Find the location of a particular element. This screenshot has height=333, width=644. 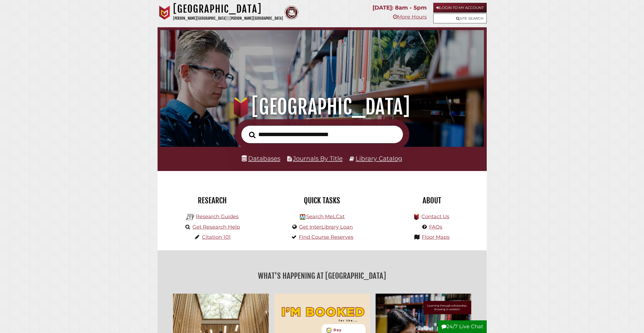

a: Site Search is located at coordinates (460, 18).